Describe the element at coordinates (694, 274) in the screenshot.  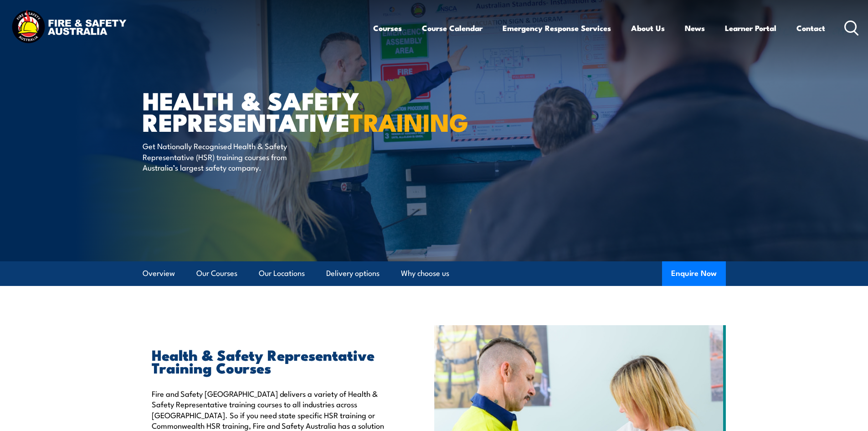
I see `button: Enquire Now` at that location.